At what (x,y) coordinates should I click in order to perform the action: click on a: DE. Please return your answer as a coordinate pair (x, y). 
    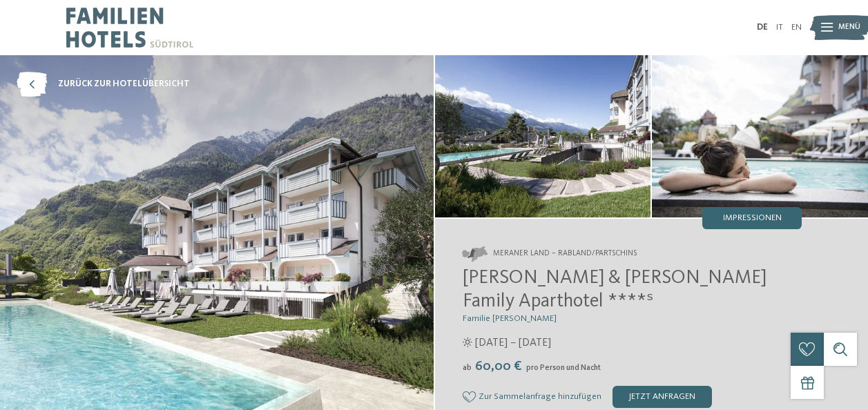
    Looking at the image, I should click on (762, 27).